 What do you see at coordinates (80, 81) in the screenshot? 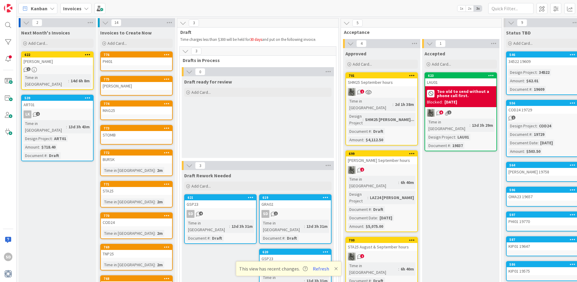
I see `div: 14d 6h 8m` at bounding box center [80, 81].